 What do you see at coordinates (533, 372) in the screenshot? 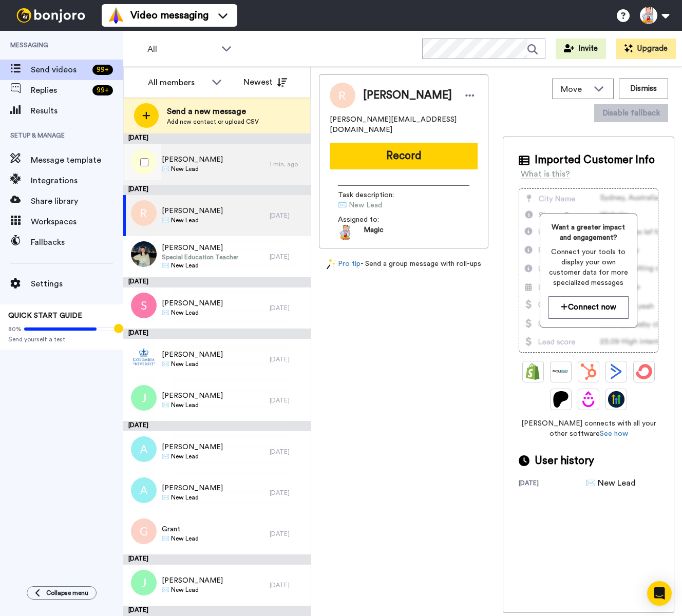
I see `img: Shopify` at bounding box center [533, 372].